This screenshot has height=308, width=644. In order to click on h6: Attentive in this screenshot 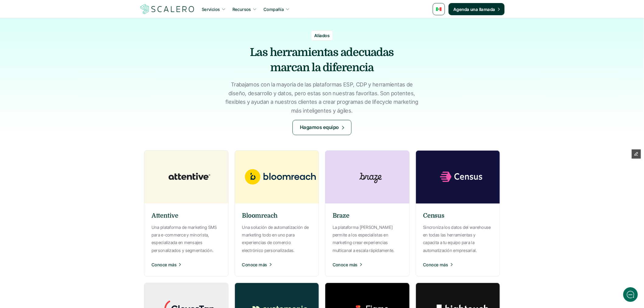, I will do `click(165, 216)`.